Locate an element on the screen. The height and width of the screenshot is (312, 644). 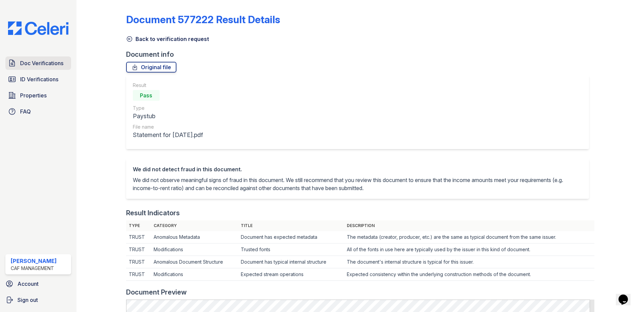
td: Document has typical internal structure is located at coordinates (291, 262).